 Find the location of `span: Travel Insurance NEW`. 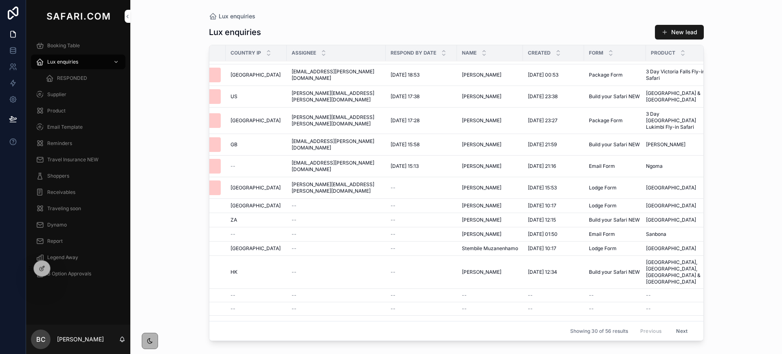

span: Travel Insurance NEW is located at coordinates (73, 160).